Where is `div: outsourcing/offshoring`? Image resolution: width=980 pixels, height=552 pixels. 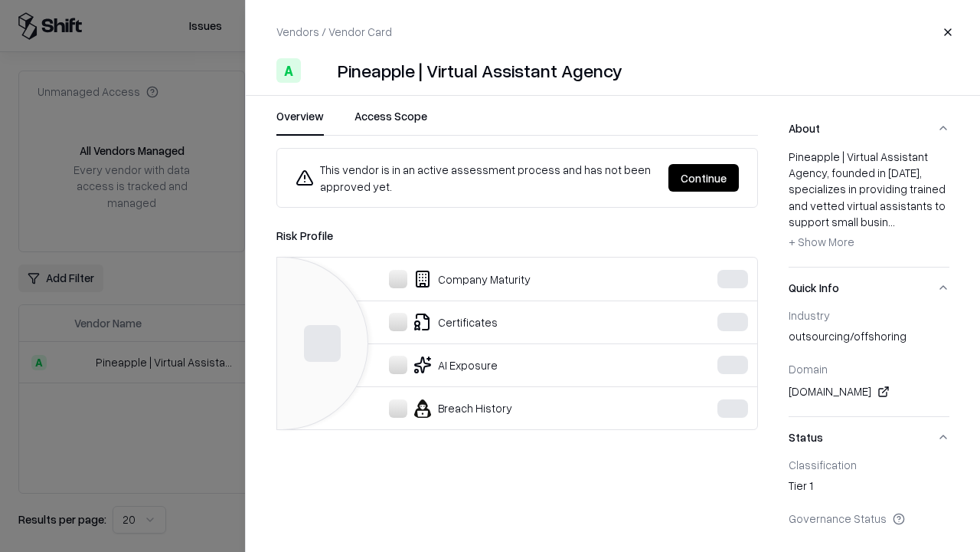 div: outsourcing/offshoring is located at coordinates (869, 339).